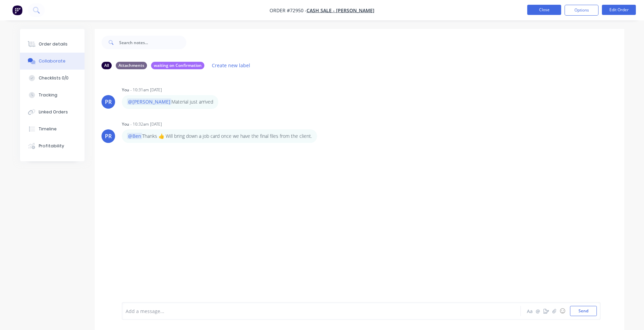 The width and height of the screenshot is (644, 330). What do you see at coordinates (583, 311) in the screenshot?
I see `button: Send` at bounding box center [583, 311].